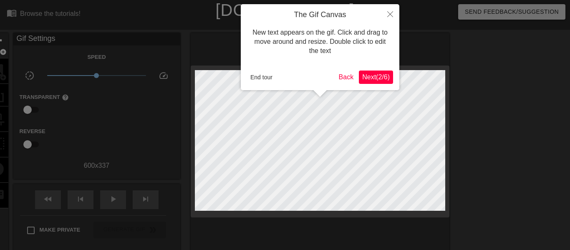 This screenshot has width=570, height=250. I want to click on span: Send Feedback/Suggestion, so click(511, 12).